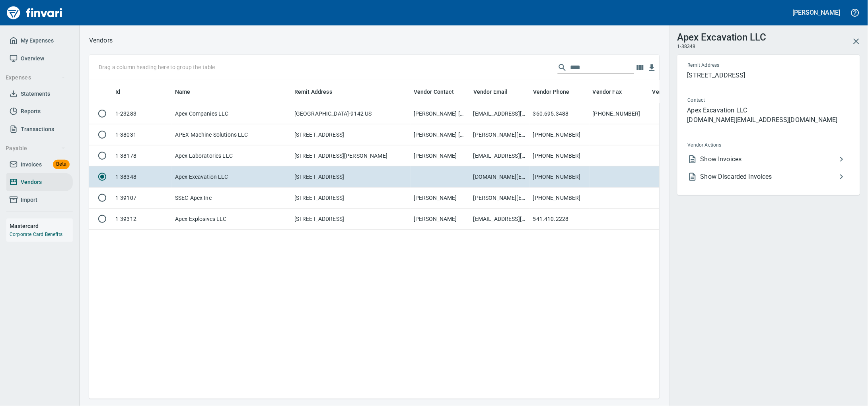 Image resolution: width=868 pixels, height=406 pixels. I want to click on nav: breadcrumb, so click(100, 41).